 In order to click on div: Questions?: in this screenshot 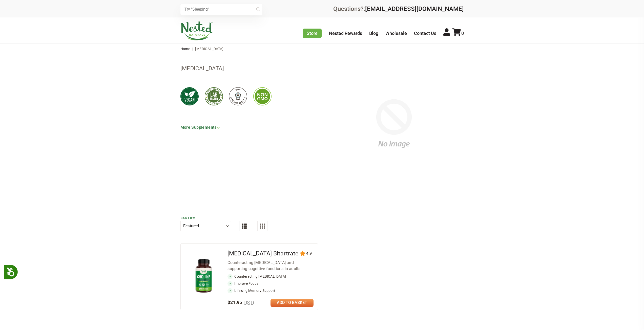, I will do `click(399, 9)`.